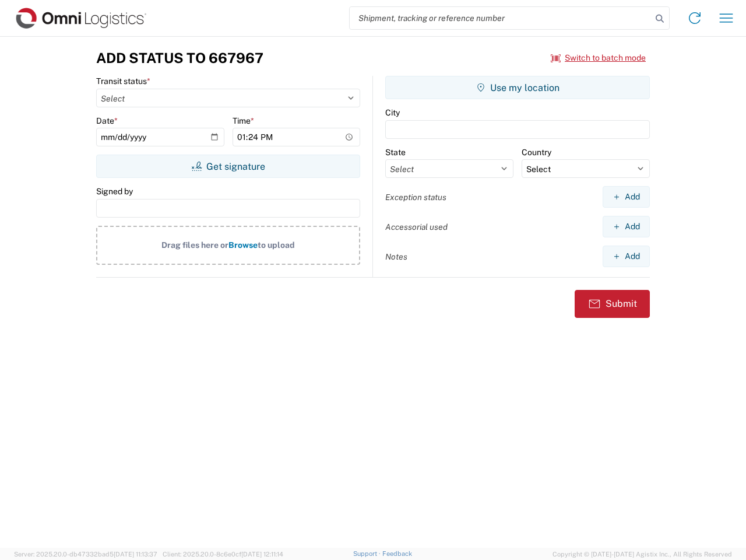 This screenshot has width=746, height=560. What do you see at coordinates (612, 304) in the screenshot?
I see `button: Submit` at bounding box center [612, 304].